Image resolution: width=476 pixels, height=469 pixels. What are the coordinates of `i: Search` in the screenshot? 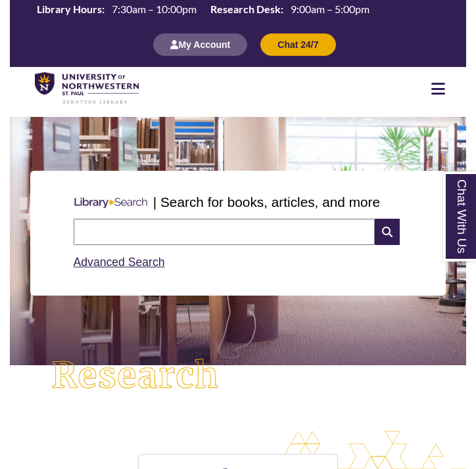 It's located at (386, 232).